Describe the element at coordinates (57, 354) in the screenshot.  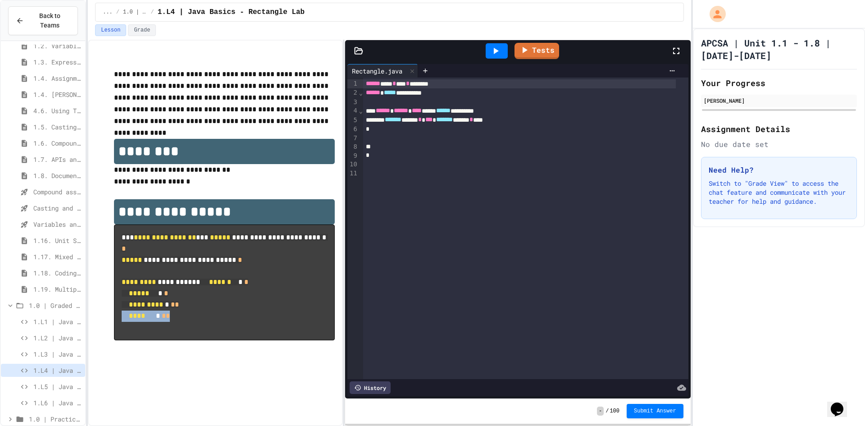
I see `span: 1.L3 | Java Basics - Printing Code Lab` at that location.